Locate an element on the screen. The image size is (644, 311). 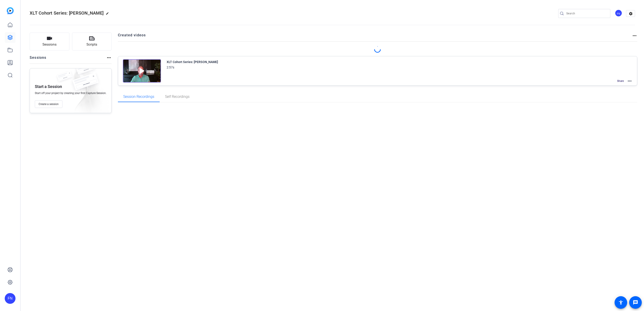
span: Share is located at coordinates (620, 81).